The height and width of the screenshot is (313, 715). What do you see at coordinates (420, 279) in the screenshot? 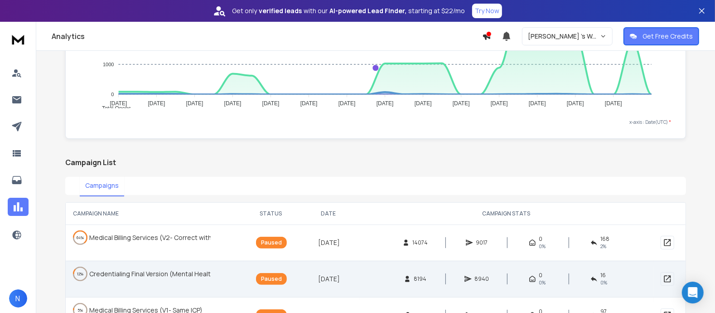
I see `span: 8194` at bounding box center [420, 279].